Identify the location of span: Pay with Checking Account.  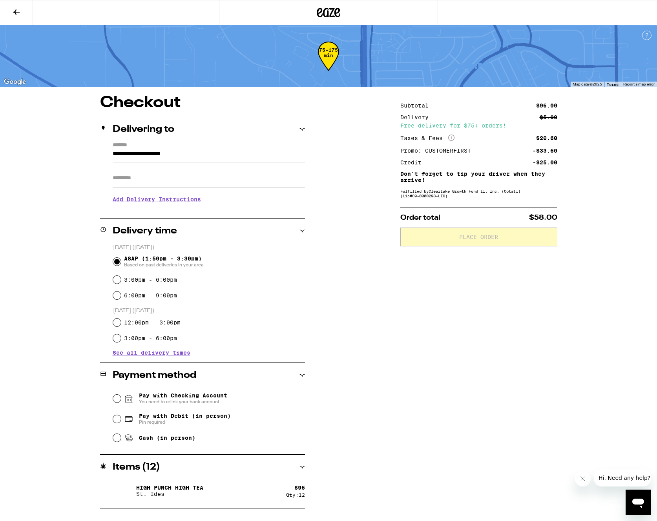
(183, 399).